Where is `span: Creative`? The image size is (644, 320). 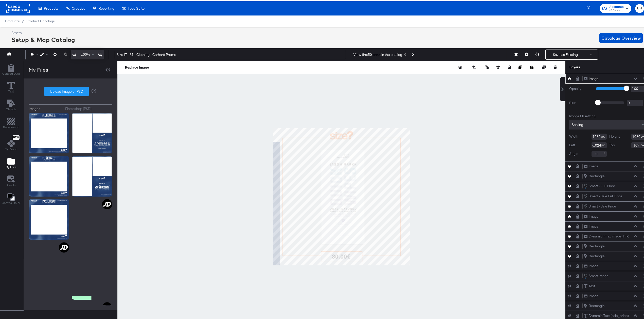 span: Creative is located at coordinates (78, 7).